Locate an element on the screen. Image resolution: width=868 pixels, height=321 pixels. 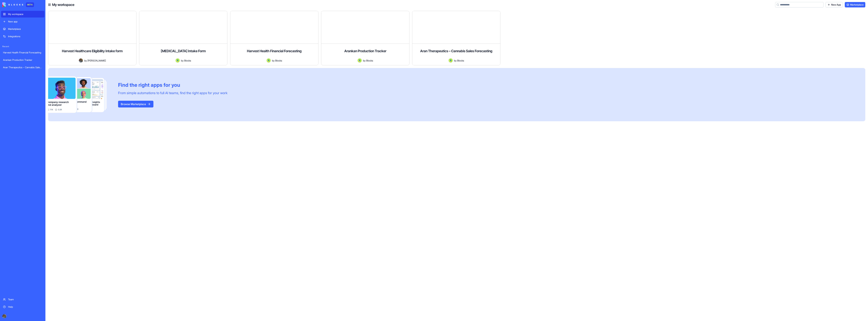
a: Harvest Health Financial Forecasting is located at coordinates (23, 52).